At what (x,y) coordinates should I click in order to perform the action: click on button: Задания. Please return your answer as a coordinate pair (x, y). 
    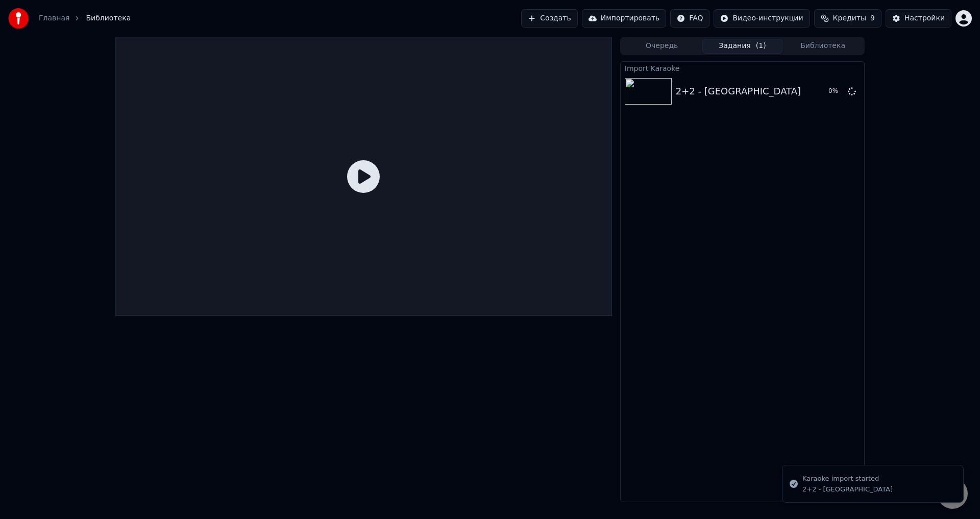
    Looking at the image, I should click on (743, 46).